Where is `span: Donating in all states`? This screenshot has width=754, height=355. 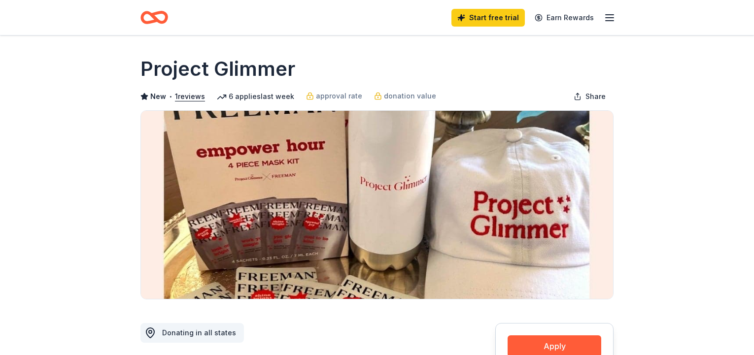 span: Donating in all states is located at coordinates (199, 333).